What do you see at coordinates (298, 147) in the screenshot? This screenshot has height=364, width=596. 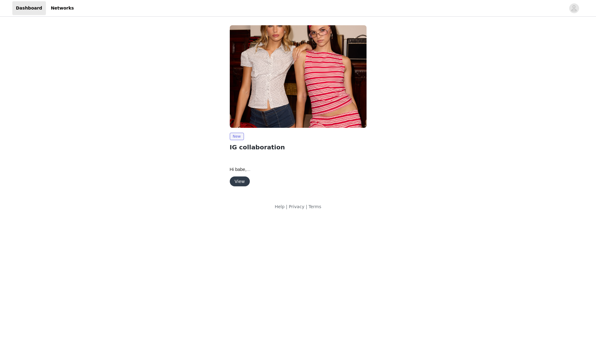 I see `h2: IG collaboration` at bounding box center [298, 147].